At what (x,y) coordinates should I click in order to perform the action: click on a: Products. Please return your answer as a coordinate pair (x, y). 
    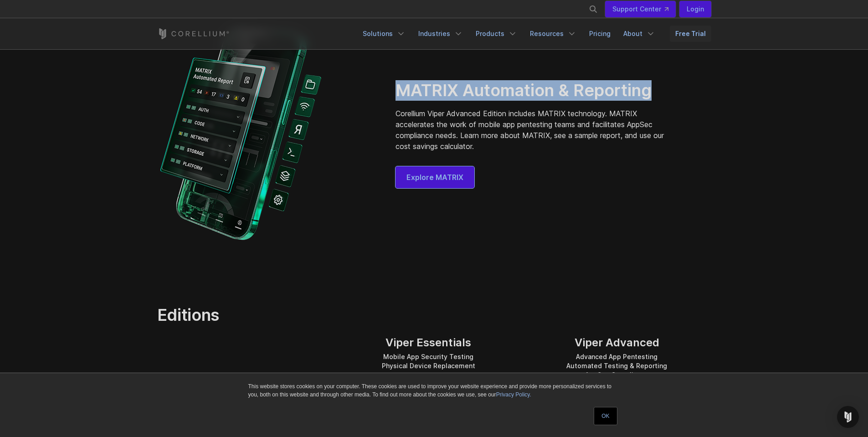
    Looking at the image, I should click on (496, 33).